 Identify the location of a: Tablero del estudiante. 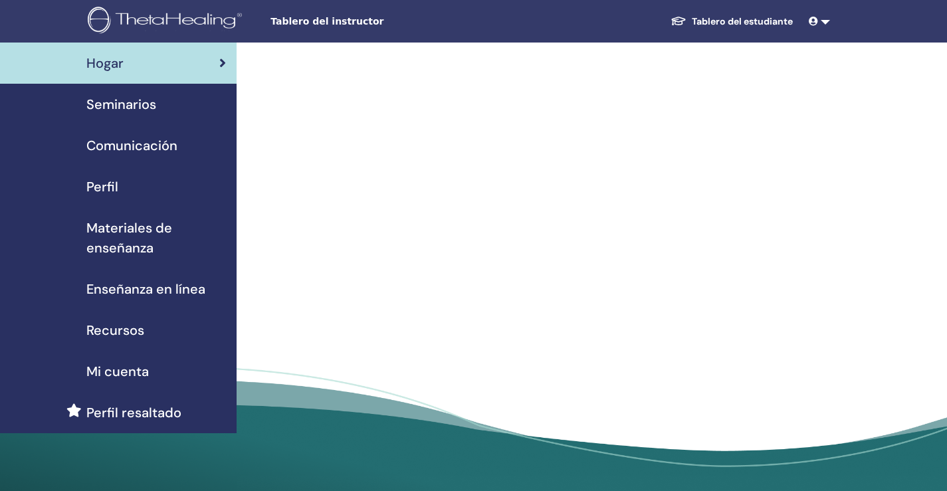
(732, 21).